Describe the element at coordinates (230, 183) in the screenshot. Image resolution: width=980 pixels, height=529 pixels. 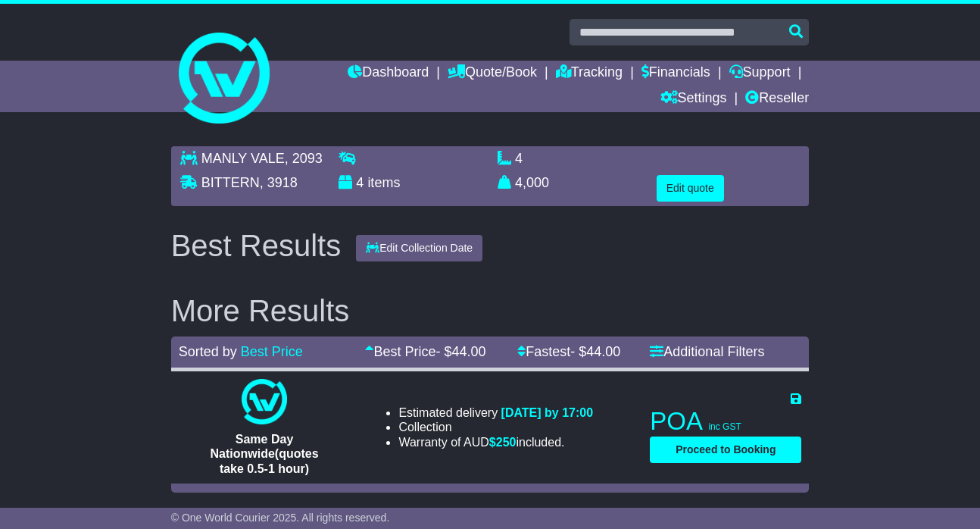
I see `span: BITTERN` at that location.